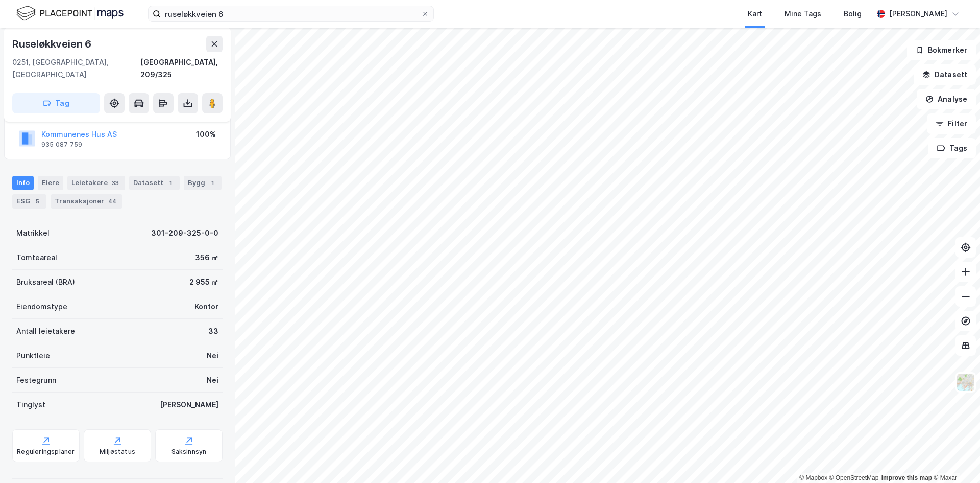  Describe the element at coordinates (945, 74) in the screenshot. I see `button: Datasett` at that location.